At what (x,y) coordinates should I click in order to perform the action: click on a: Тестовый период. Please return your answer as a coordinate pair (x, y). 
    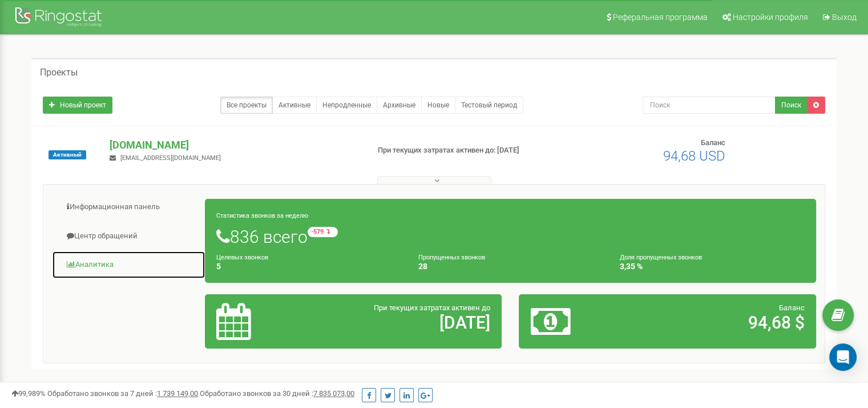
    Looking at the image, I should click on (489, 105).